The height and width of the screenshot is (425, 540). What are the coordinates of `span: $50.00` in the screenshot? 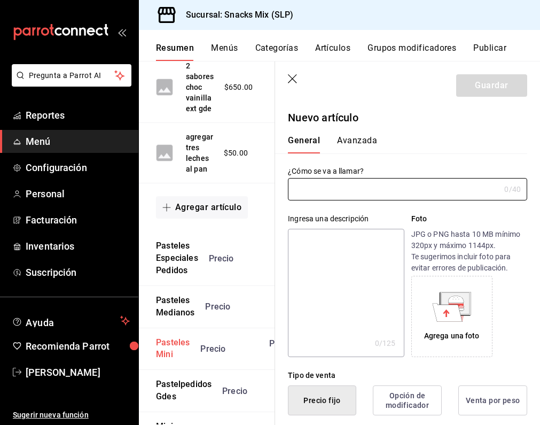 It's located at (236, 153).